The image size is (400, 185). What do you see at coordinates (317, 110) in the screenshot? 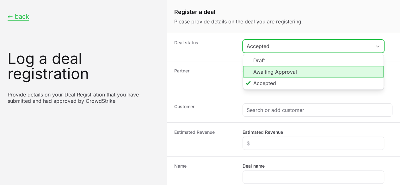
I see `input: Search or add customer` at bounding box center [317, 110].